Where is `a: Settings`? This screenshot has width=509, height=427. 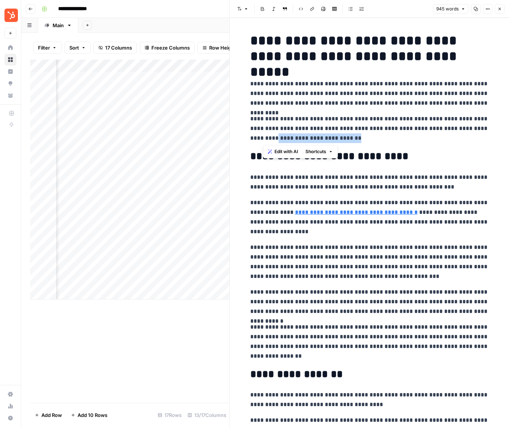
a: Settings is located at coordinates (10, 394).